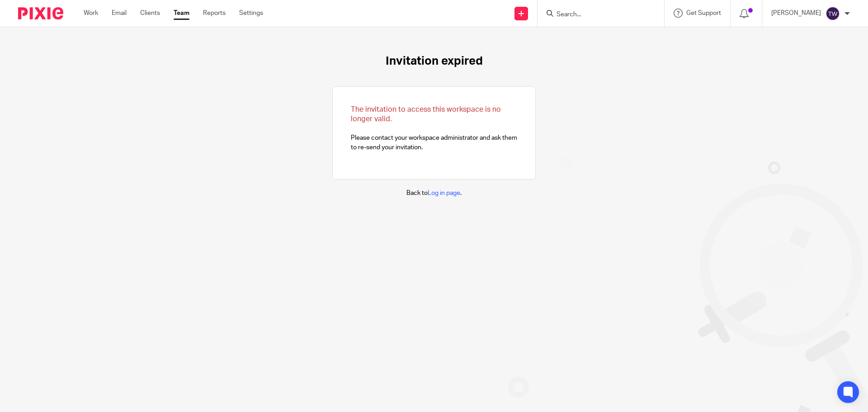 The image size is (868, 412). I want to click on a: Team, so click(181, 13).